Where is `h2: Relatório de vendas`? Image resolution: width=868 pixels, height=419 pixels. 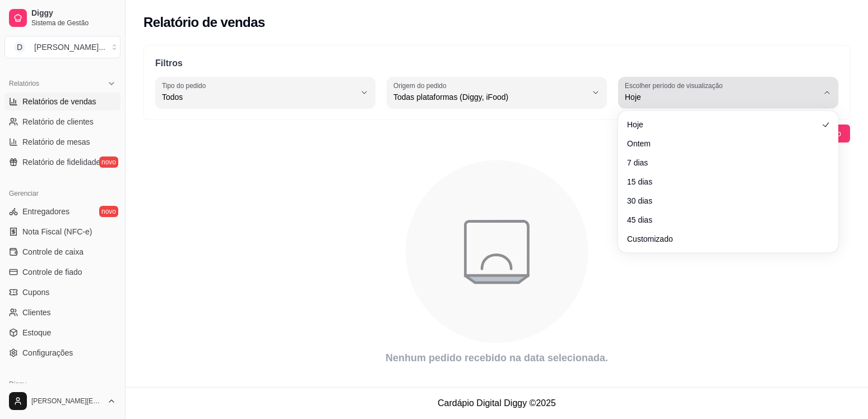 h2: Relatório de vendas is located at coordinates (204, 23).